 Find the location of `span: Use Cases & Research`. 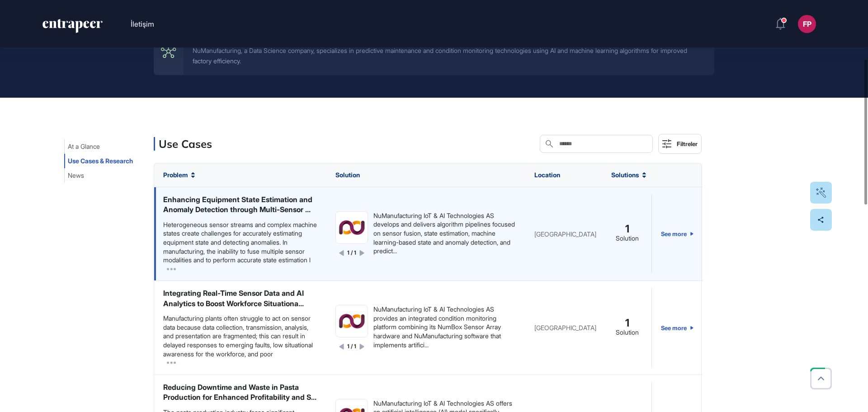

span: Use Cases & Research is located at coordinates (100, 161).